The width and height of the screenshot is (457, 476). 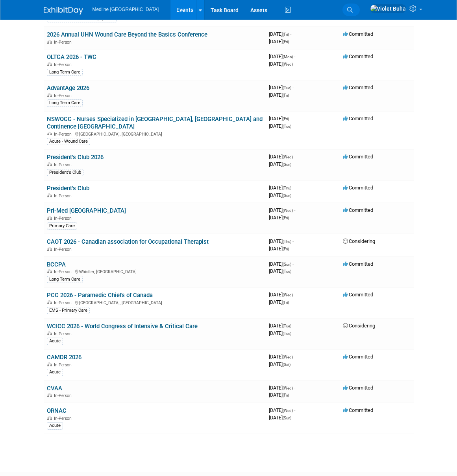 What do you see at coordinates (68, 188) in the screenshot?
I see `a: President's Club` at bounding box center [68, 188].